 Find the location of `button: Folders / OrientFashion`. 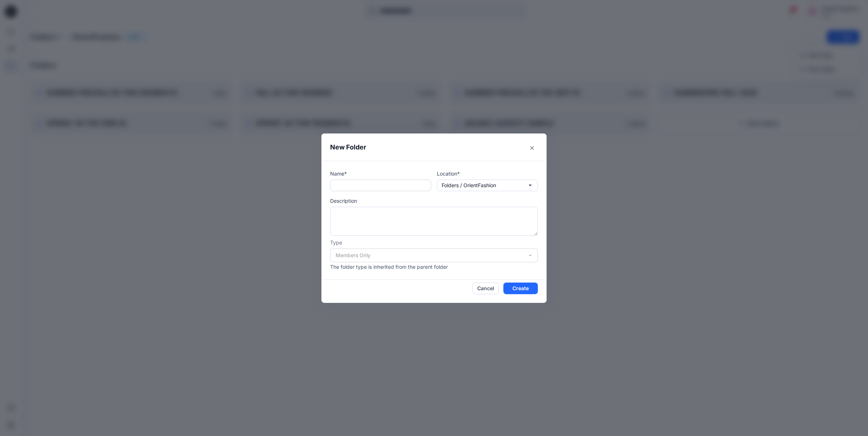

button: Folders / OrientFashion is located at coordinates (487, 186).